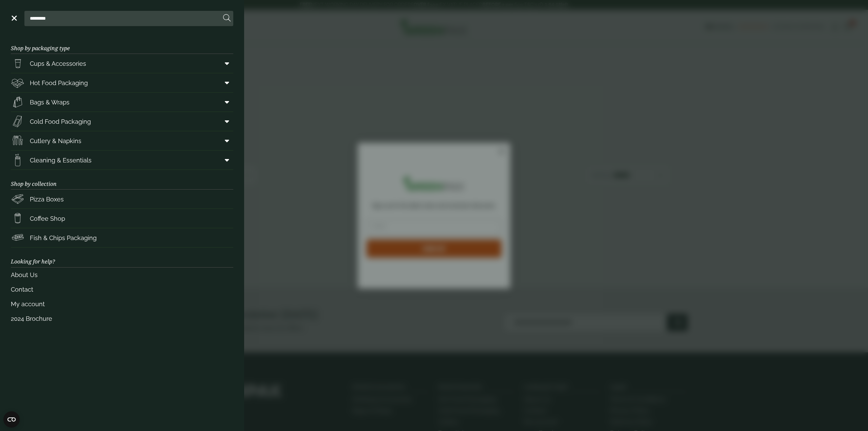 The height and width of the screenshot is (431, 868). What do you see at coordinates (122, 122) in the screenshot?
I see `a: Cold Food Packaging` at bounding box center [122, 122].